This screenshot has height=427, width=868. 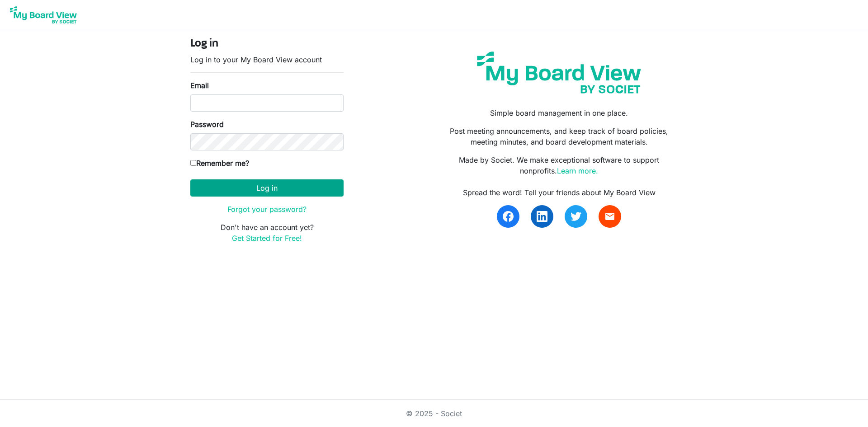 What do you see at coordinates (267, 209) in the screenshot?
I see `a: Forgot your password?` at bounding box center [267, 209].